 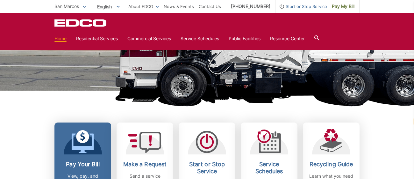 What do you see at coordinates (149, 39) in the screenshot?
I see `a: Commercial Services` at bounding box center [149, 39].